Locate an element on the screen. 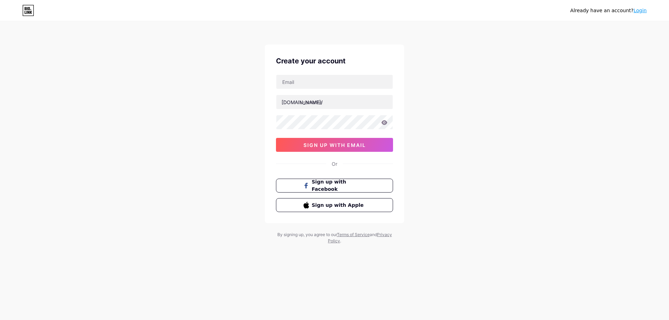 The image size is (669, 320). a: Sign up with Apple is located at coordinates (335, 205).